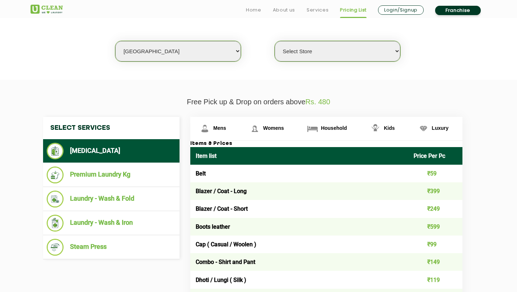  What do you see at coordinates (111, 128) in the screenshot?
I see `h4: Select Services` at bounding box center [111, 128].